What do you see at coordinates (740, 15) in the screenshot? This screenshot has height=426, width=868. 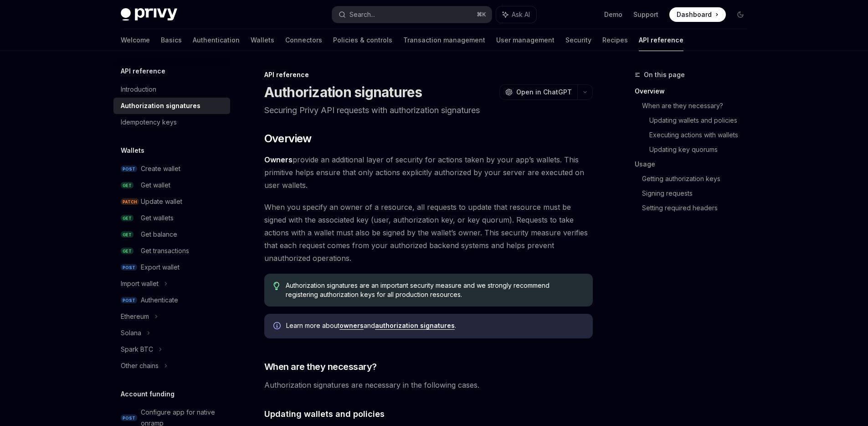 I see `button: Toggle dark mode` at bounding box center [740, 15].